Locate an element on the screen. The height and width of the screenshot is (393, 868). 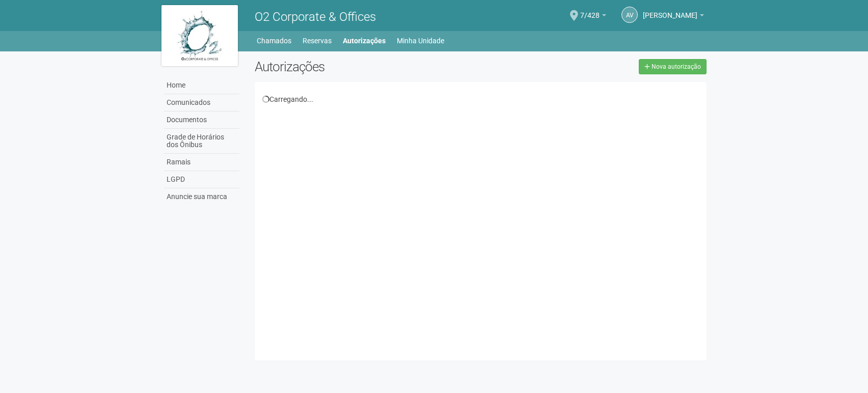
span: O2 Corporate & Offices is located at coordinates (316, 17).